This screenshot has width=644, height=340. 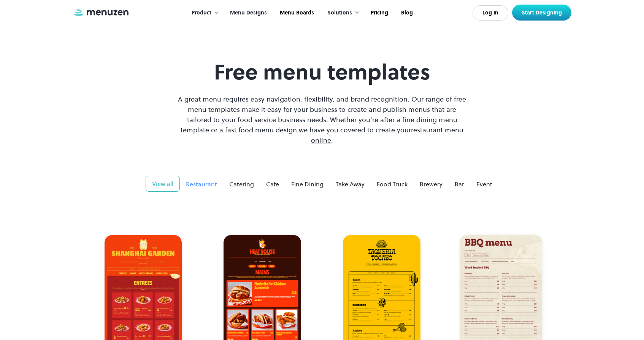 I want to click on div: Bar, so click(x=459, y=184).